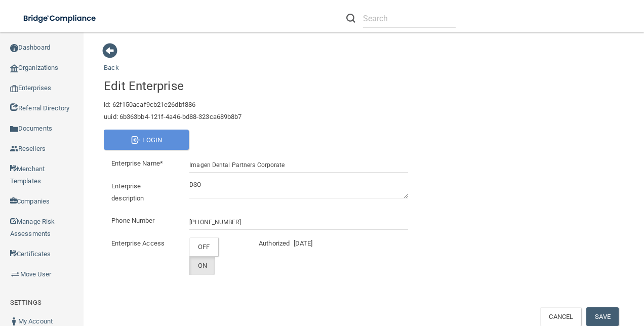 This screenshot has width=644, height=326. Describe the element at coordinates (14, 69) in the screenshot. I see `img: organization-icon.f8decf85.png` at that location.